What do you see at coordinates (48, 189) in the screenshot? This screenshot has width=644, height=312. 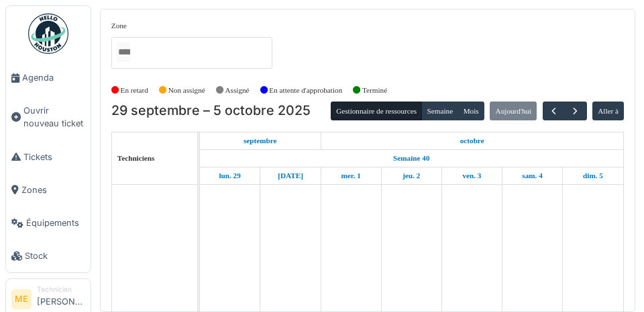 I see `a: Zones` at bounding box center [48, 189].